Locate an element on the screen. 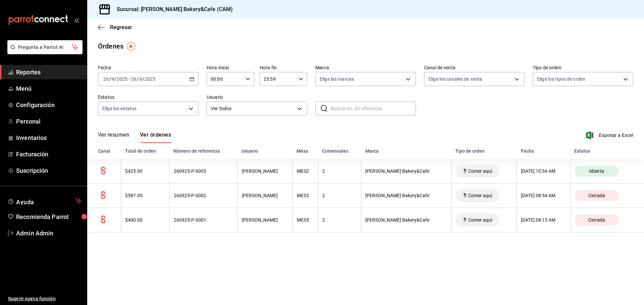 This screenshot has width=644, height=305. button: Exportar a Excel is located at coordinates (610, 135).